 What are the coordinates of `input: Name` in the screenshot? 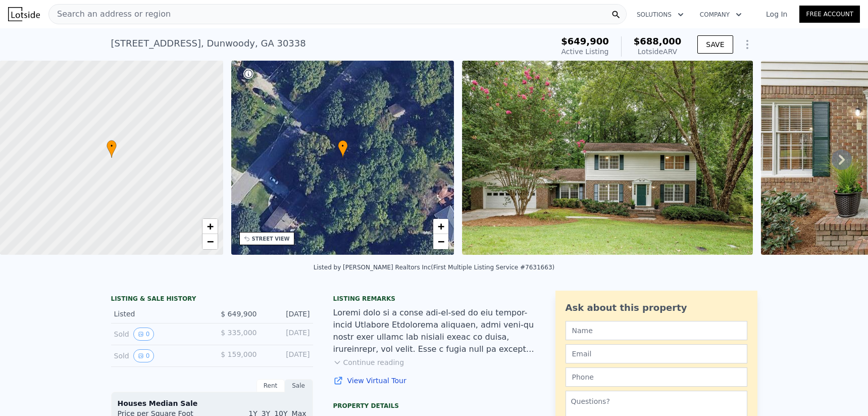 It's located at (657, 331).